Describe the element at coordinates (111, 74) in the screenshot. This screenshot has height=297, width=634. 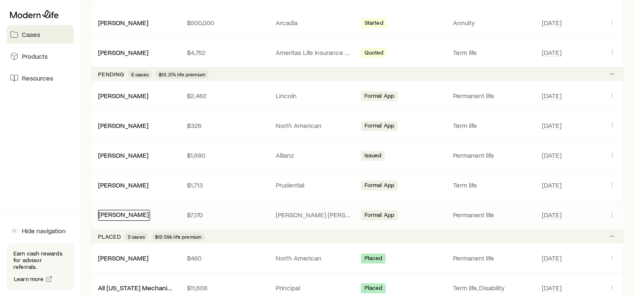
I see `p: Pending` at that location.